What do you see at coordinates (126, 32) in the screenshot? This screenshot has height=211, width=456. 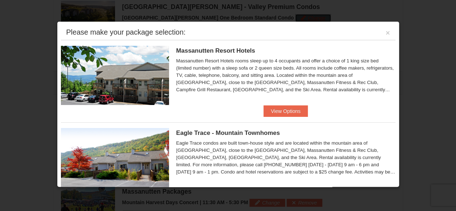 I see `div: Please make your package selection:` at bounding box center [126, 32].